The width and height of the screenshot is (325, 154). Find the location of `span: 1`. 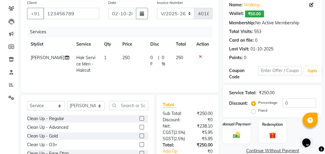

span: 1 is located at coordinates (105, 58).